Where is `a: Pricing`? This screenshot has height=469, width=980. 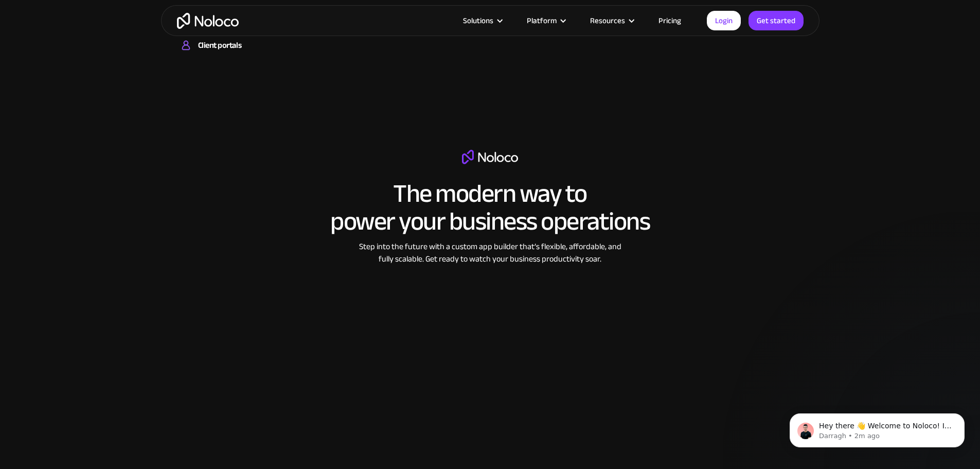 a: Pricing is located at coordinates (670, 21).